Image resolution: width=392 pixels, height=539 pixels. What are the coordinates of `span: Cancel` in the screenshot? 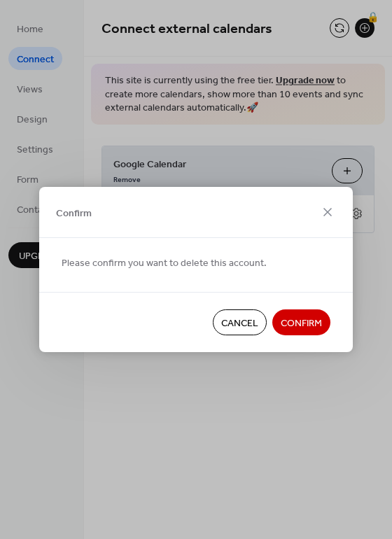 It's located at (240, 323).